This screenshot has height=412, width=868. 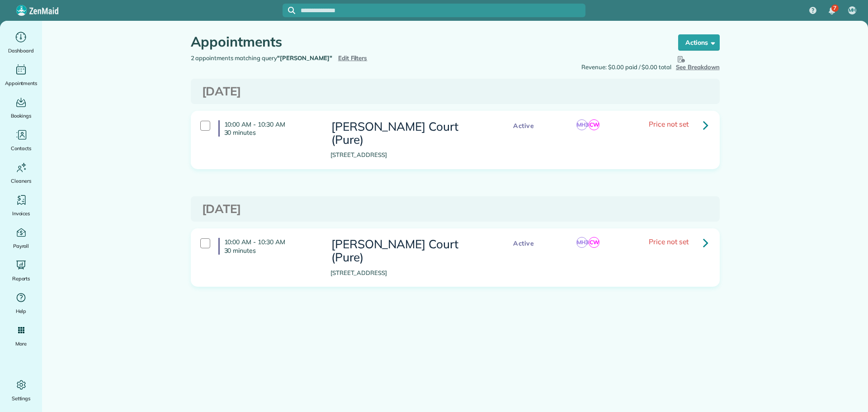 What do you see at coordinates (21, 116) in the screenshot?
I see `span: Bookings` at bounding box center [21, 116].